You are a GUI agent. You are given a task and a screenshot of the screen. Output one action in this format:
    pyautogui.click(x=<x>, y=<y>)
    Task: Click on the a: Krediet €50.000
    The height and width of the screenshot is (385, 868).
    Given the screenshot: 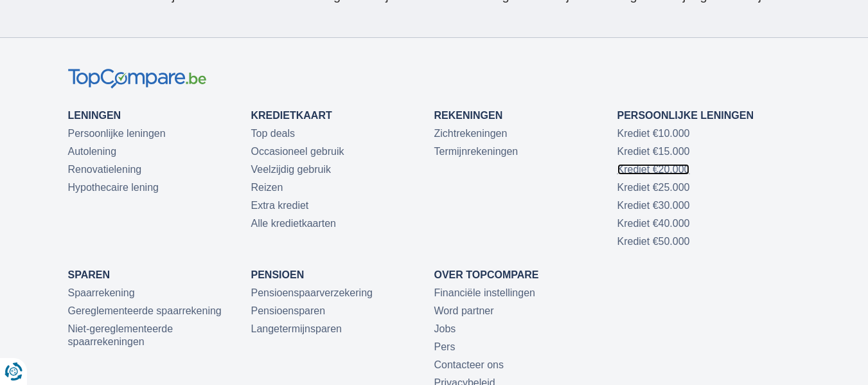 What is the action you would take?
    pyautogui.click(x=653, y=241)
    